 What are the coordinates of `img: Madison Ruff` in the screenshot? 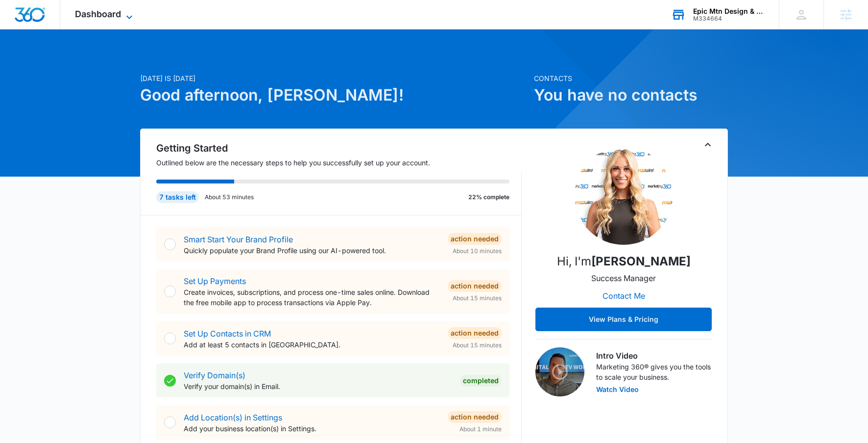 It's located at (623, 196).